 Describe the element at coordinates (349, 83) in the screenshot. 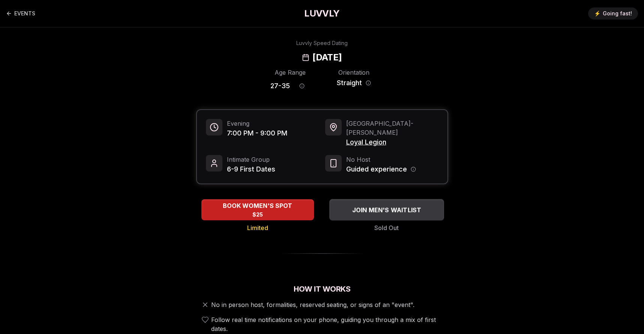

I see `span: Straight` at that location.